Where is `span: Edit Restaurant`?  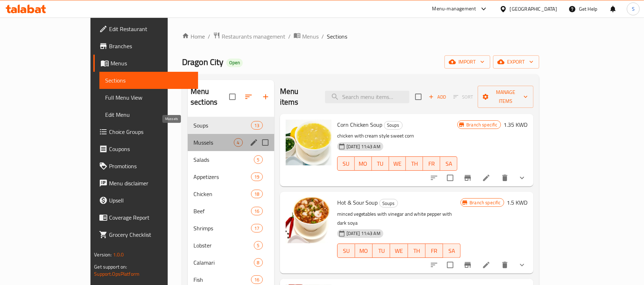 span: Edit Restaurant is located at coordinates (150, 29).